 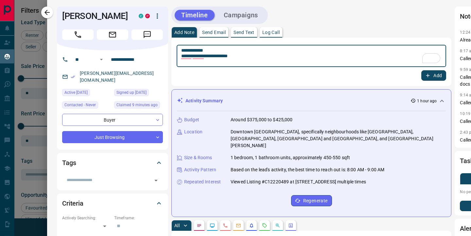 I want to click on span: Message, so click(x=147, y=35).